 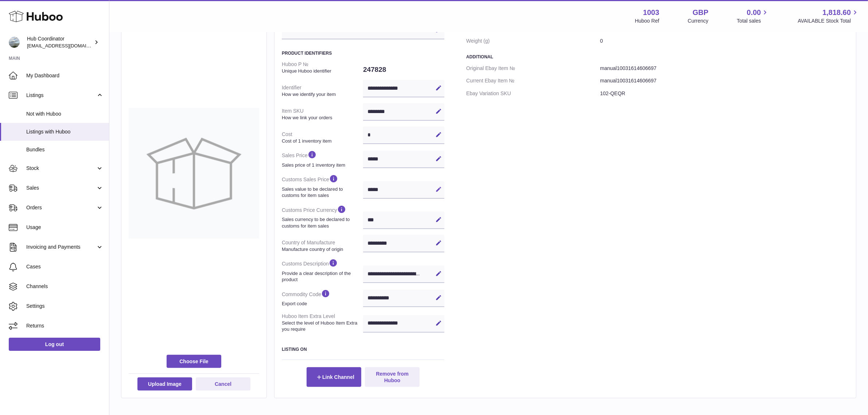 What do you see at coordinates (323, 138) in the screenshot?
I see `dt: Cost` at bounding box center [323, 138].